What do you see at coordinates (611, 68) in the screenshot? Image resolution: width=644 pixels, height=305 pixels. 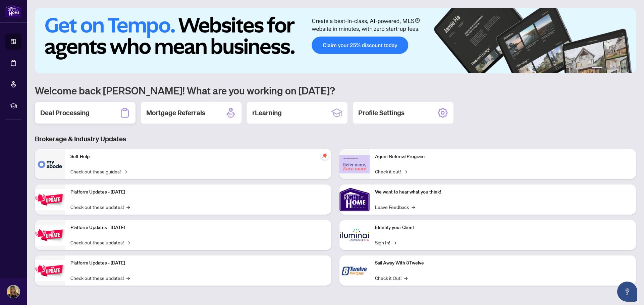 I see `button: 3` at bounding box center [611, 68].